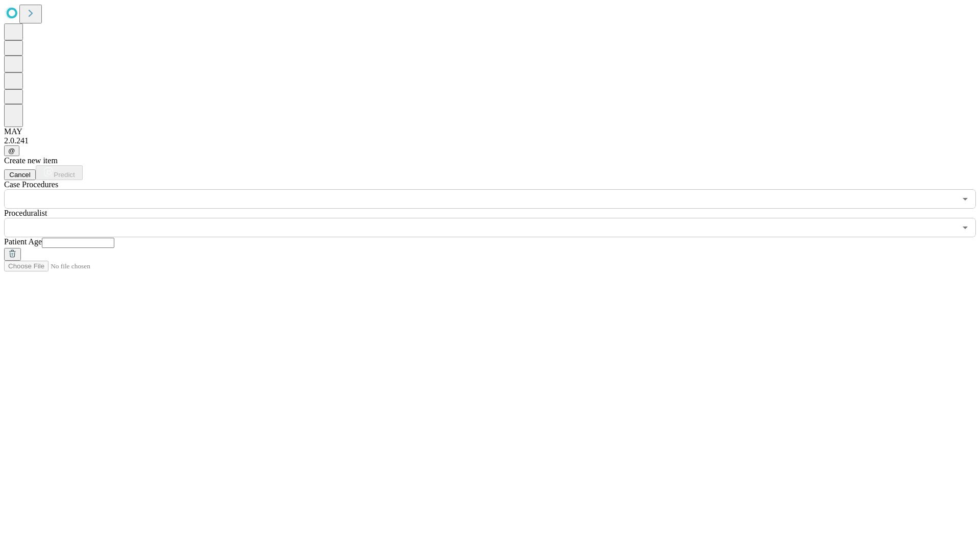 This screenshot has height=551, width=980. What do you see at coordinates (59, 173) in the screenshot?
I see `button: Predict` at bounding box center [59, 173].